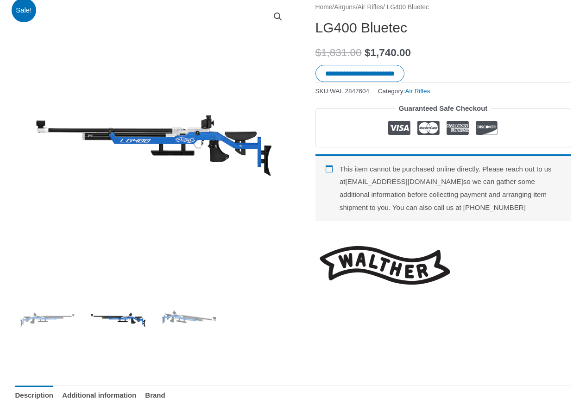  I want to click on img: LG400 Bluetec - Image 3, so click(189, 318).